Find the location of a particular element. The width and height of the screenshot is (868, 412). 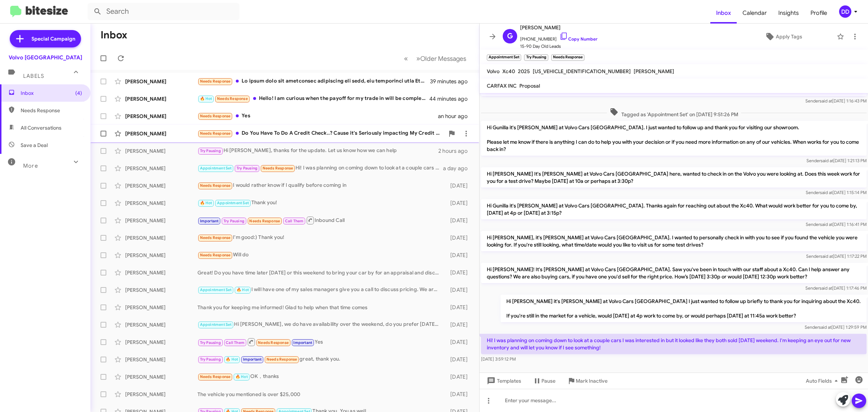

a: Copy Number is located at coordinates (578, 39).